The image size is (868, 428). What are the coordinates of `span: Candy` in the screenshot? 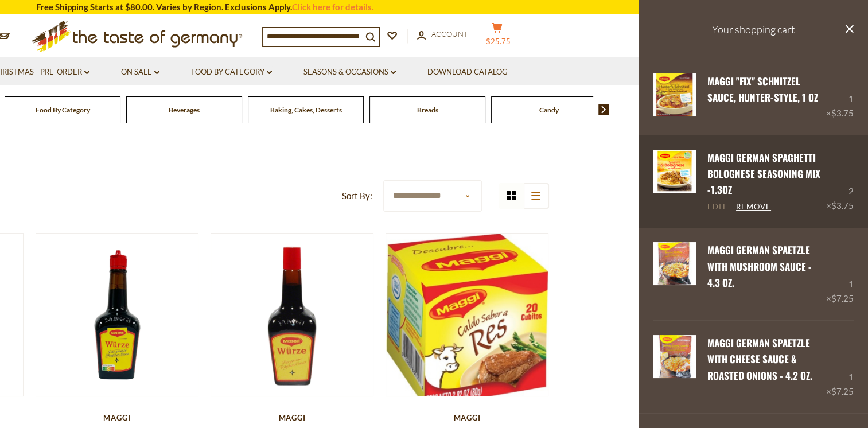 It's located at (549, 109).